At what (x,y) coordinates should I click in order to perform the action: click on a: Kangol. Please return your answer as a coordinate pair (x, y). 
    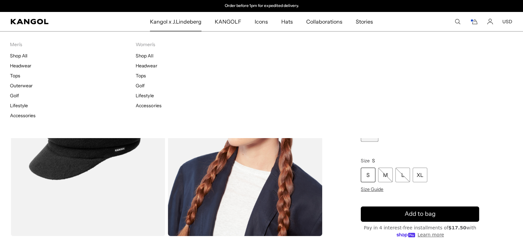
    Looking at the image, I should click on (55, 22).